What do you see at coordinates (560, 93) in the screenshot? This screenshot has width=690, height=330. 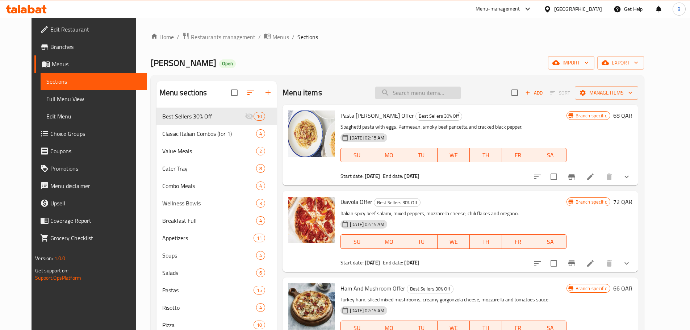 I see `span: Select section first` at bounding box center [560, 93].